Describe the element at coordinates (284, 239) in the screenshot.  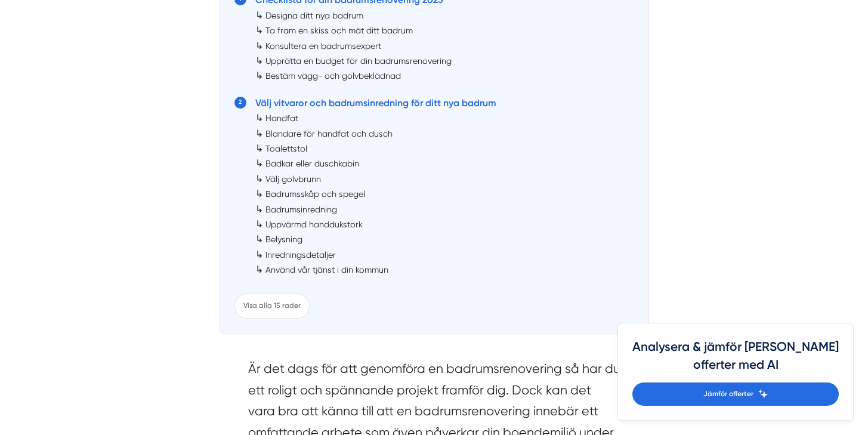
I see `a: Belysning` at that location.